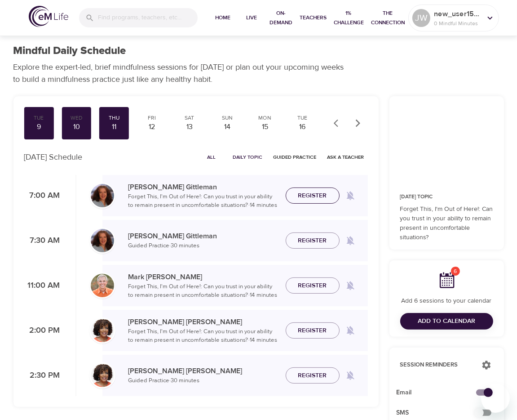  What do you see at coordinates (265, 127) in the screenshot?
I see `div: 15` at bounding box center [265, 127].